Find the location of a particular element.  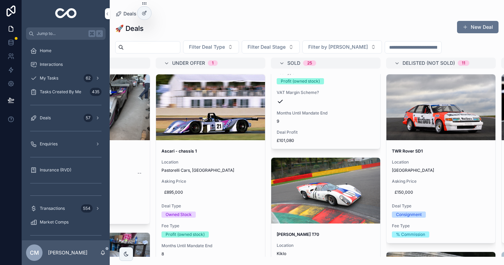

span: Market Comps is located at coordinates (54, 222).